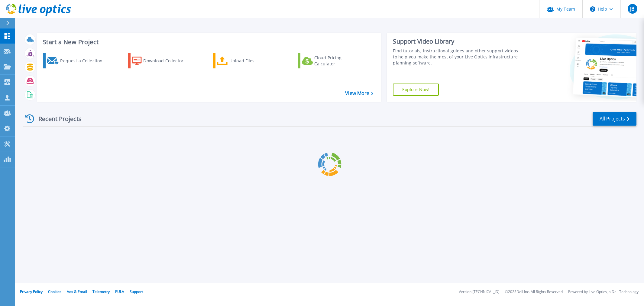  What do you see at coordinates (331, 61) in the screenshot?
I see `a: Cloud Pricing Calculator` at bounding box center [331, 61].